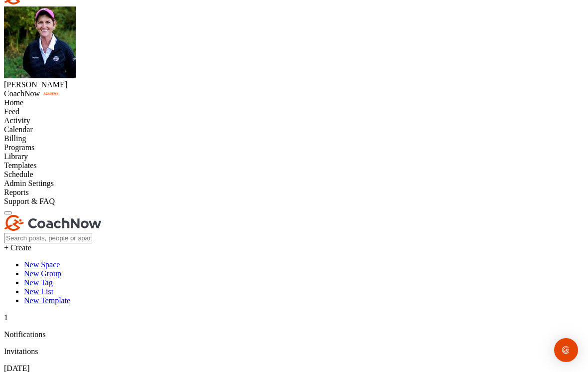  I want to click on div: Templates, so click(294, 165).